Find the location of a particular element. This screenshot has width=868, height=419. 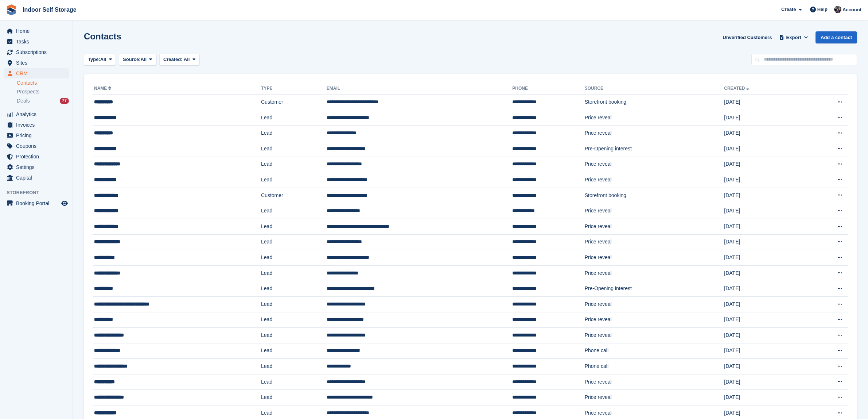

span: Help is located at coordinates (822, 10).